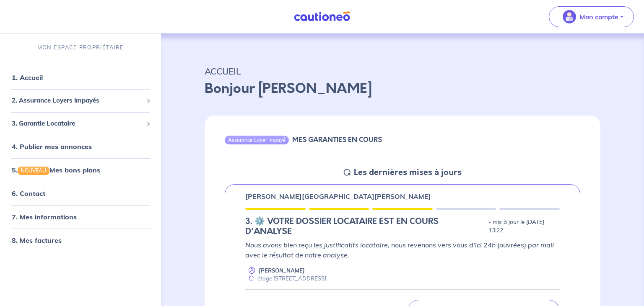 This screenshot has height=306, width=644. I want to click on p: Mon compte, so click(599, 17).